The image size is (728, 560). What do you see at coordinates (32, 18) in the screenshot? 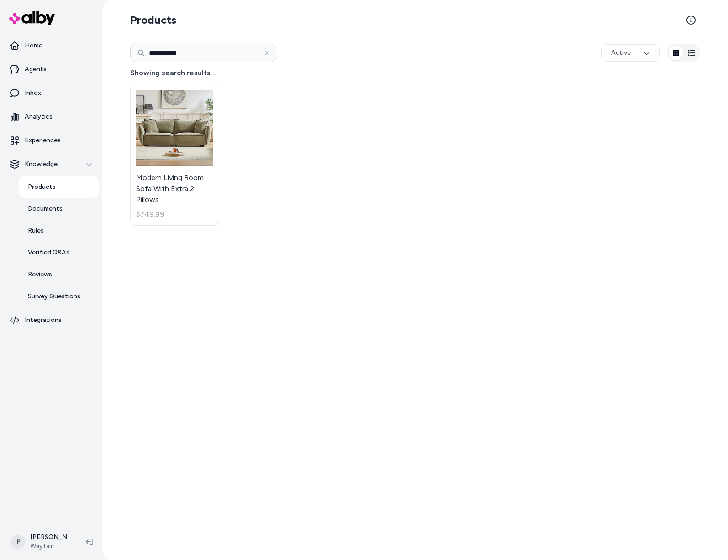
I see `img: alby Logo` at bounding box center [32, 18].